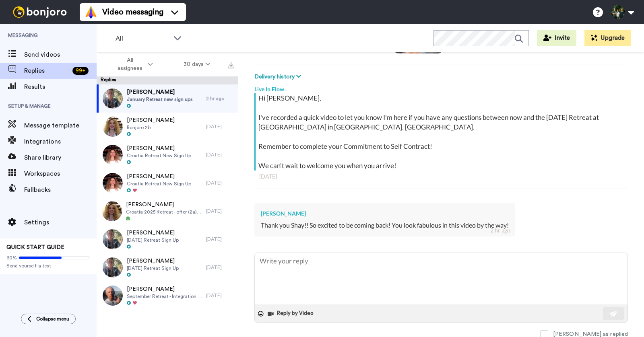 This screenshot has height=337, width=644. I want to click on img: 8a88407f-0331-49bb-af84-676241e67624-thumb.jpg, so click(113, 99).